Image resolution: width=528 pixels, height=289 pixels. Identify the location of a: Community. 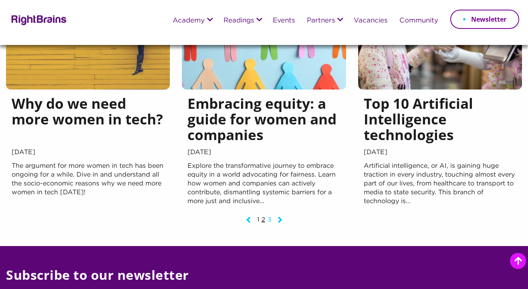
(419, 21).